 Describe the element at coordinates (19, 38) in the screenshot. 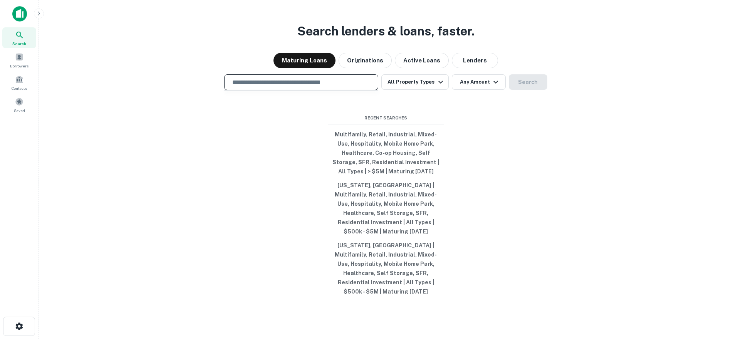

I see `a: Search` at that location.